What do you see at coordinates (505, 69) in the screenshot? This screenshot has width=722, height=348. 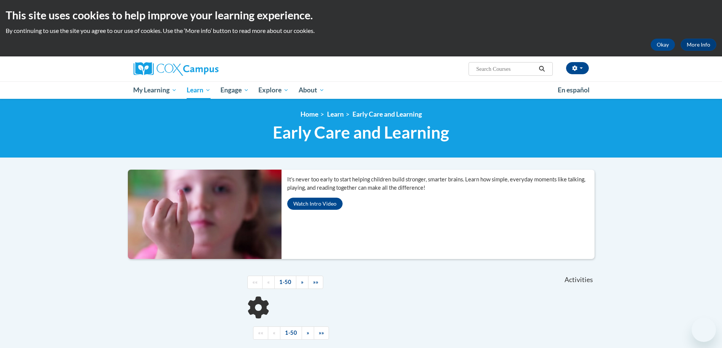 I see `input: Search Courses` at bounding box center [505, 69].